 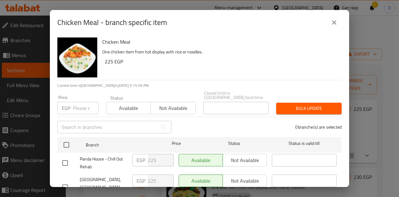 What do you see at coordinates (176, 143) in the screenshot?
I see `span: Price` at bounding box center [176, 143].